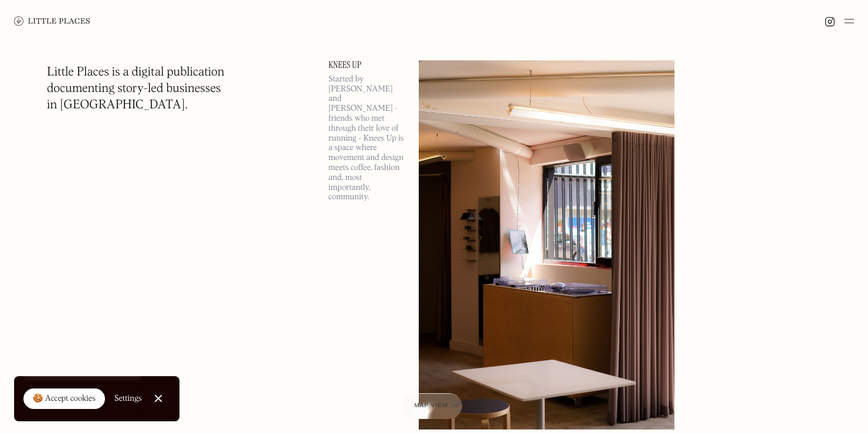 This screenshot has width=868, height=433. Describe the element at coordinates (432, 406) in the screenshot. I see `span: Map view` at that location.